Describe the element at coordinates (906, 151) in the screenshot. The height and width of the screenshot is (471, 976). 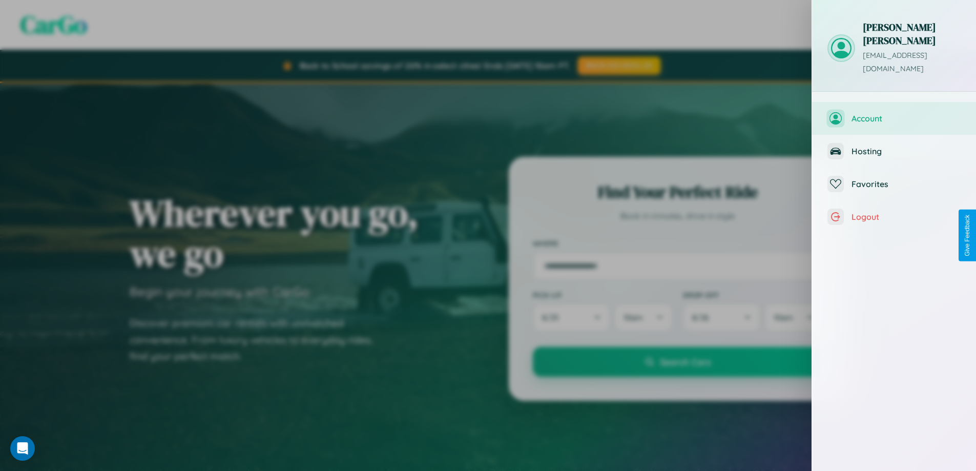
I see `span: Hosting` at that location.